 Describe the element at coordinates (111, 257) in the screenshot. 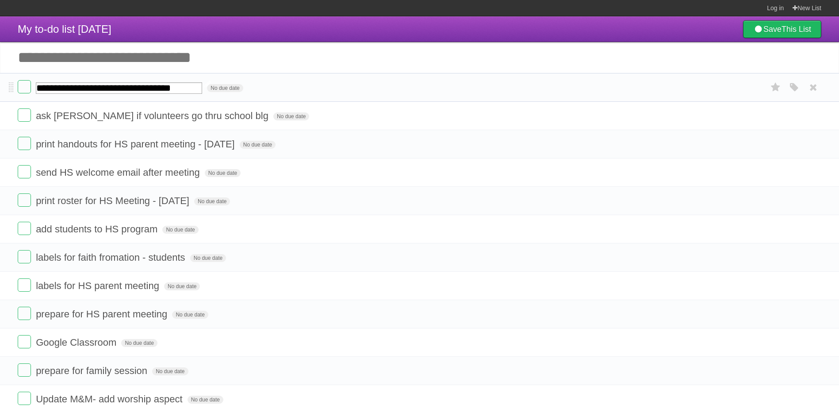

I see `span: labels for faith fromation - students` at that location.